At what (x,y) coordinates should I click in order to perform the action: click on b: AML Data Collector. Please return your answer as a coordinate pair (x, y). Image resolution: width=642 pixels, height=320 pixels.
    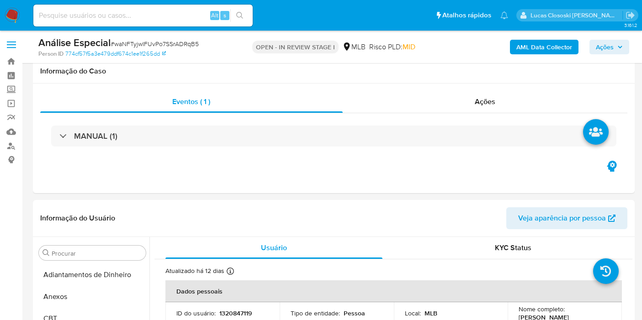
    Looking at the image, I should click on (544, 47).